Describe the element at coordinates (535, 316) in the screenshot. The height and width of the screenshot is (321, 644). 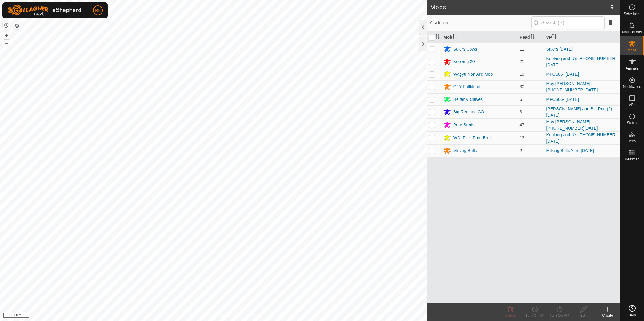
I see `div: Turn Off VP` at that location.